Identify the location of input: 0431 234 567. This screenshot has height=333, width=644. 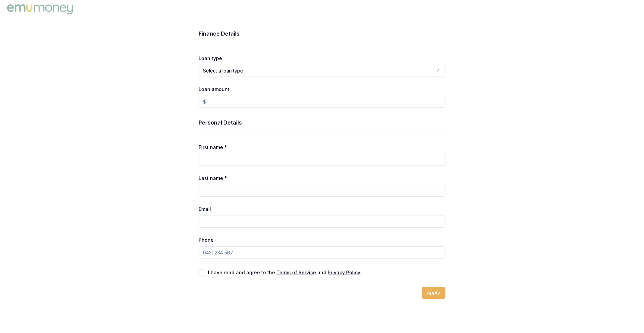
(322, 253).